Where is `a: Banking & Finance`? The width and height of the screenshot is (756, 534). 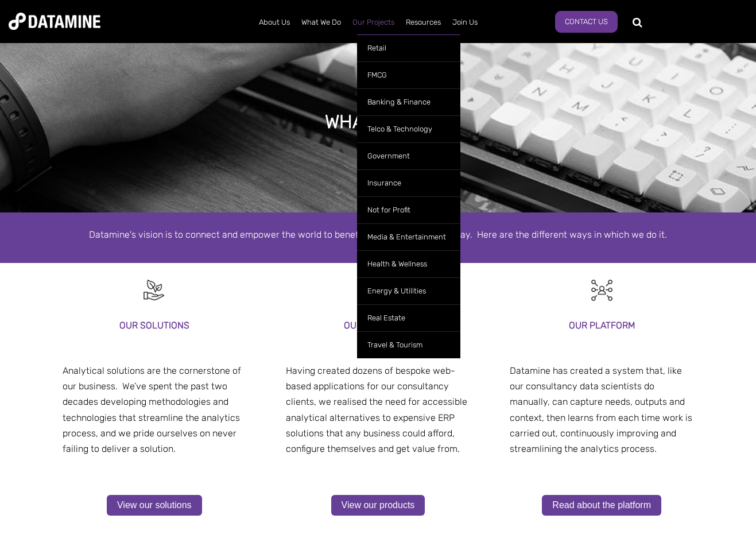 a: Banking & Finance is located at coordinates (409, 102).